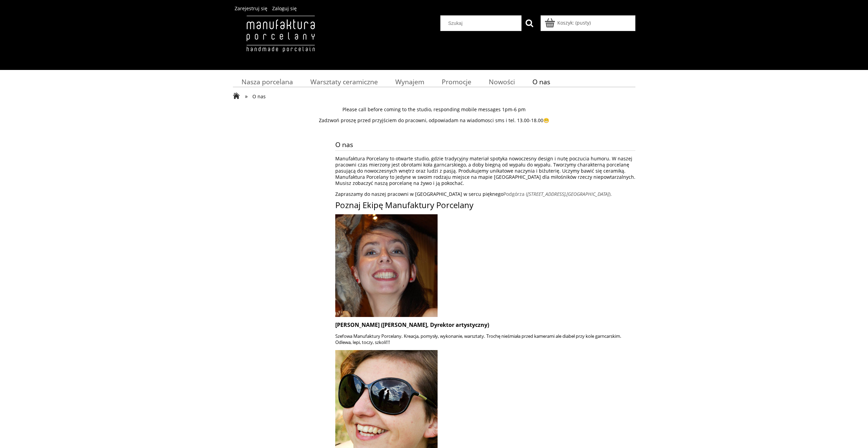 This screenshot has height=448, width=868. I want to click on a: O nas, so click(541, 81).